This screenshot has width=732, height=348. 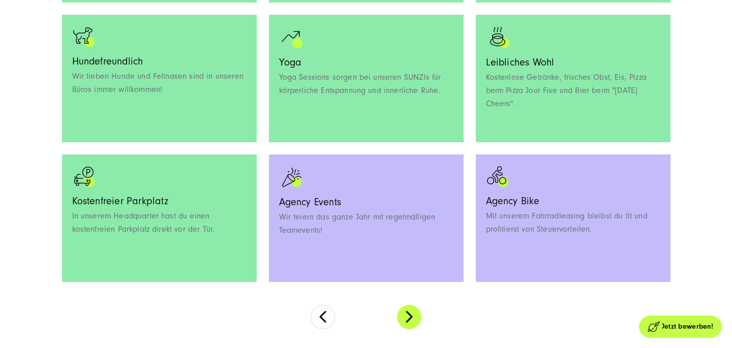 I want to click on h3: Yoga, so click(x=366, y=62).